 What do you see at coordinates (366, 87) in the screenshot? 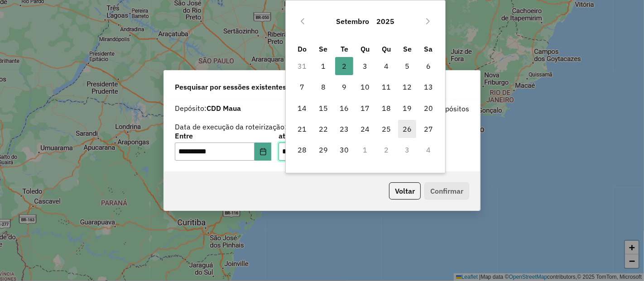
I see `span: 10` at bounding box center [366, 87].